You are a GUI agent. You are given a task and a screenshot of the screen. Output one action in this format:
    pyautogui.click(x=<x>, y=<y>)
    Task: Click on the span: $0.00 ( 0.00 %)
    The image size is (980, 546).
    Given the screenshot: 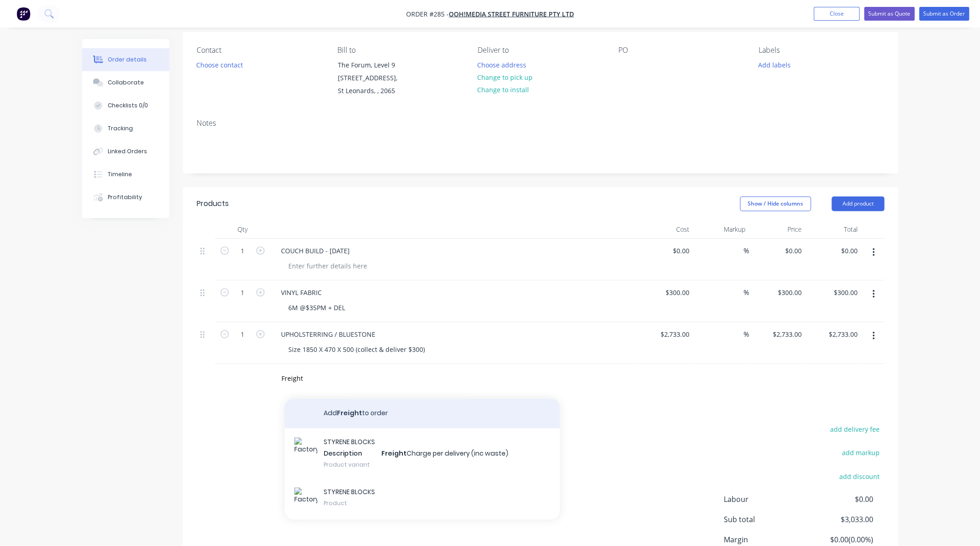 What is the action you would take?
    pyautogui.click(x=839, y=539)
    